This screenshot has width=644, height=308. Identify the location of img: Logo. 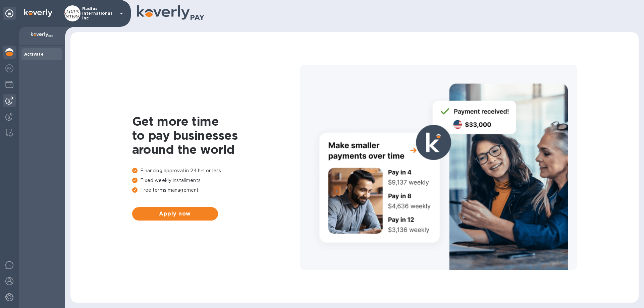
(38, 13).